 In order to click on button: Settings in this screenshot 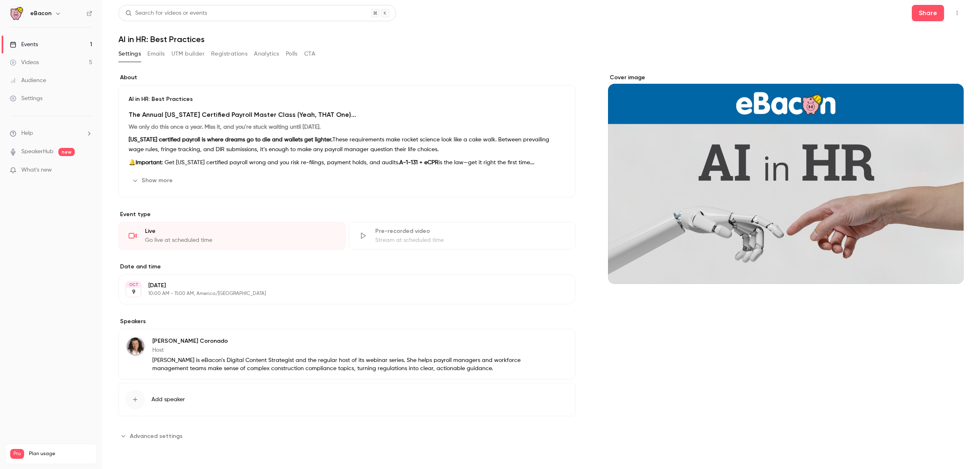, I will do `click(130, 54)`.